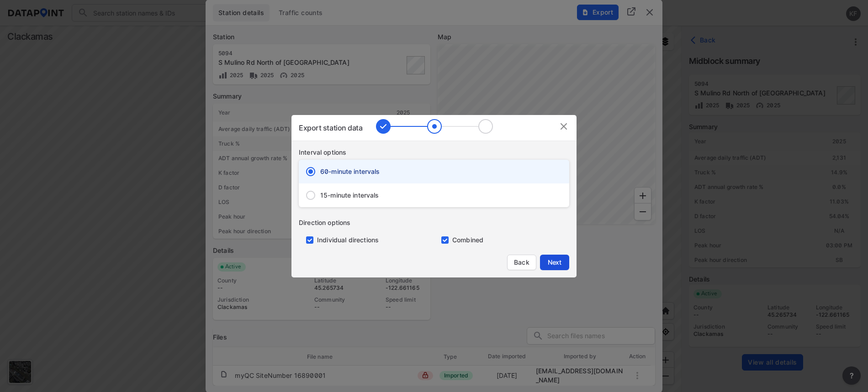 This screenshot has height=392, width=868. Describe the element at coordinates (437, 153) in the screenshot. I see `div: Interval options` at that location.